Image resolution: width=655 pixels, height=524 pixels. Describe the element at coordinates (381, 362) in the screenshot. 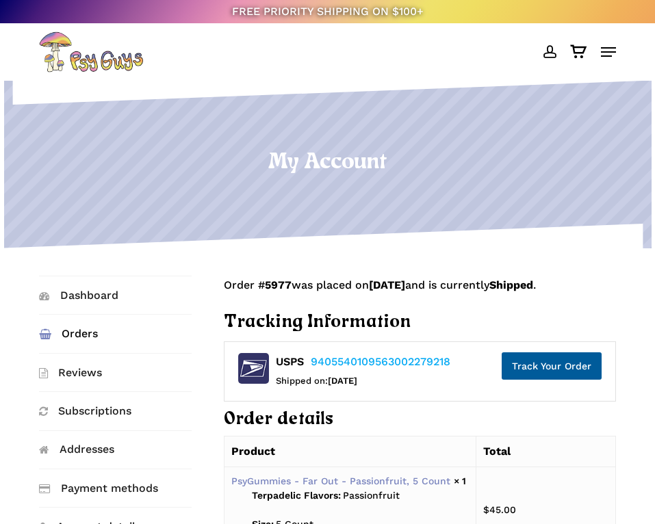

I see `a: 9405540109563002279218` at that location.